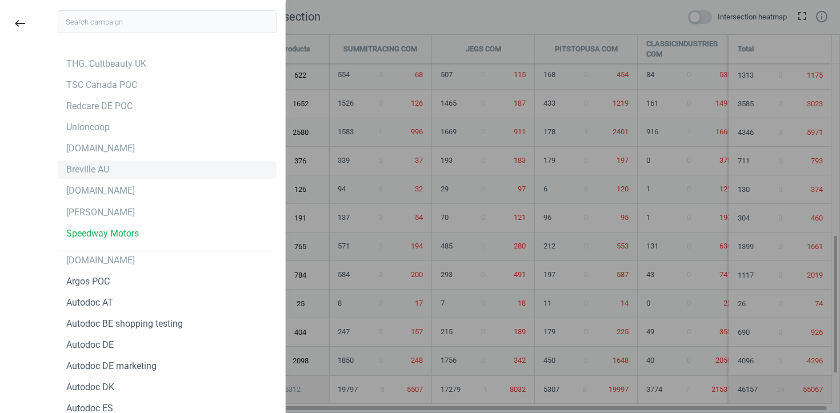 This screenshot has width=840, height=413. I want to click on div: Breville AU, so click(87, 170).